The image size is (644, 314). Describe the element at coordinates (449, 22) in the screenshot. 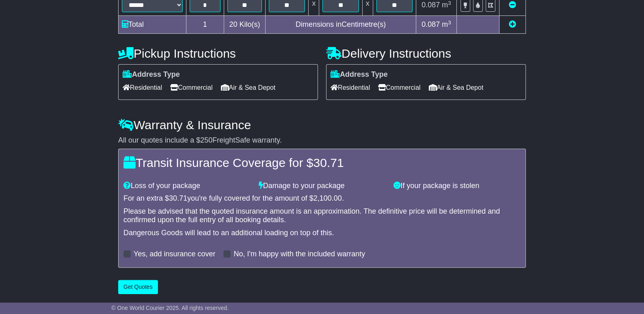

I see `sup: 3` at that location.